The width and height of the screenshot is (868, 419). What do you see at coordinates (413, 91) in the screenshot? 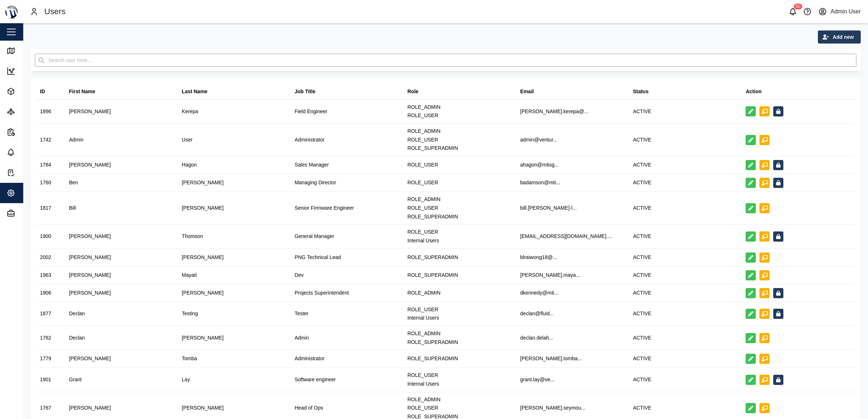
I see `div: Role` at bounding box center [413, 91].